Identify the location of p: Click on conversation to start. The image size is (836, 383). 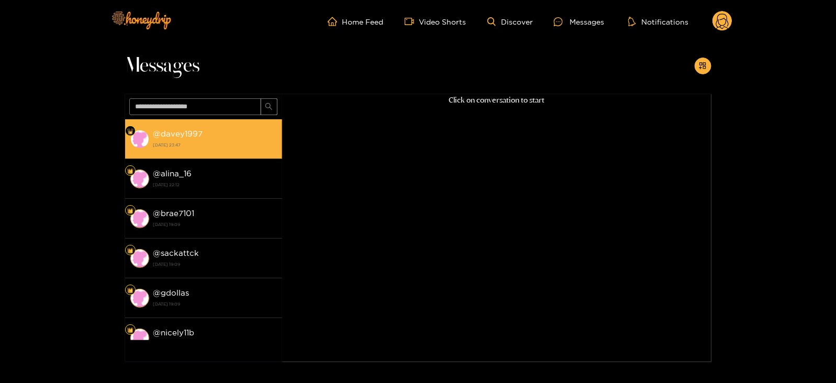
(497, 100).